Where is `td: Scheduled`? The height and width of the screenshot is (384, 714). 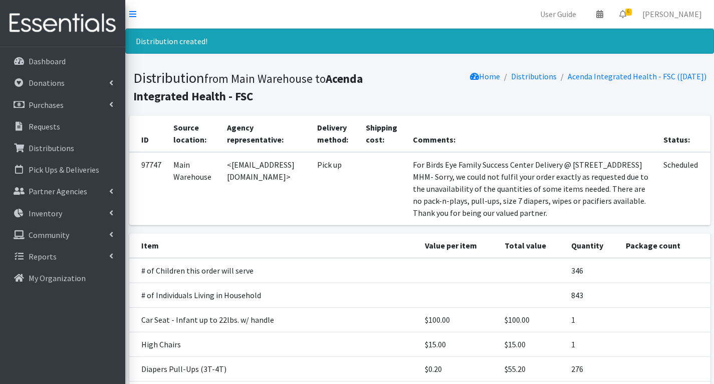
td: Scheduled is located at coordinates (684, 189).